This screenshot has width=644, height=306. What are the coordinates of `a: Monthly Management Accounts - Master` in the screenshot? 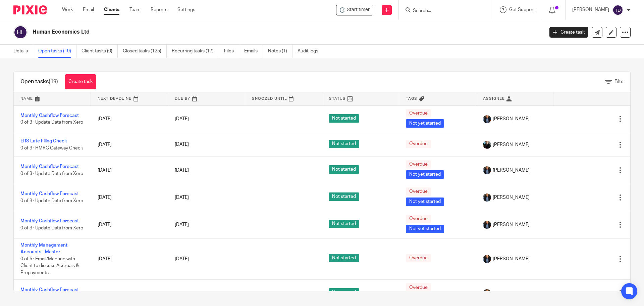 It's located at (44, 248).